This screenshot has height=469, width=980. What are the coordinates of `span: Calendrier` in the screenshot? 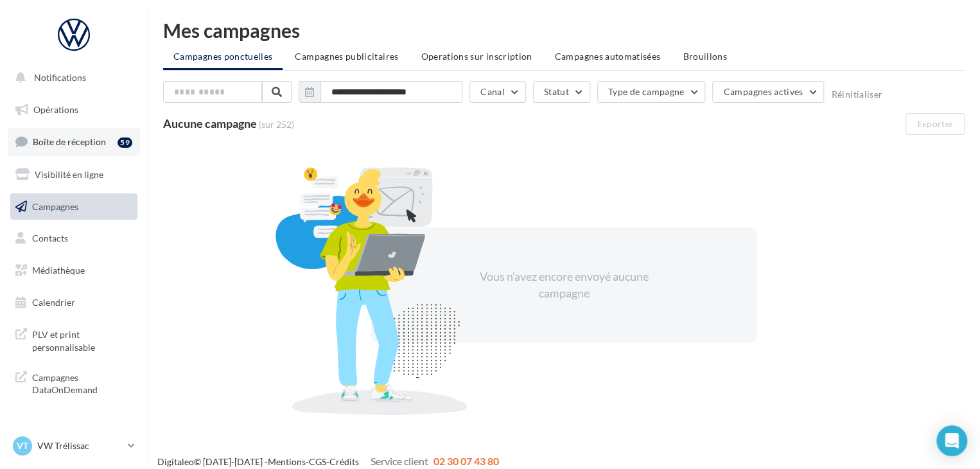 It's located at (53, 302).